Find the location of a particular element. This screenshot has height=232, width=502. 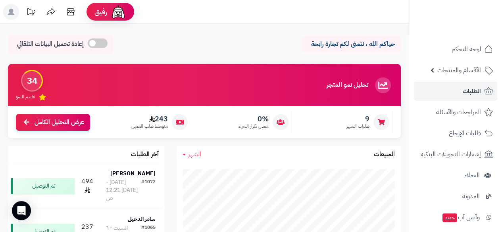

span: إشعارات التحويلات البنكية is located at coordinates (450, 154).